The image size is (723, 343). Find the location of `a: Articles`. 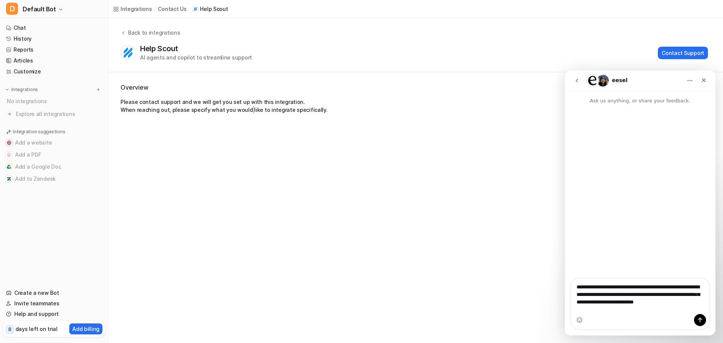

a: Articles is located at coordinates (54, 61).